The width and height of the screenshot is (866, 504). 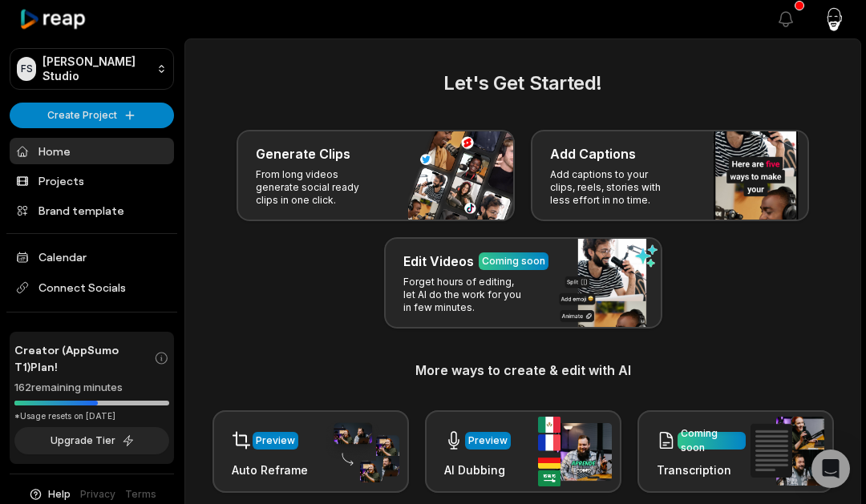 What do you see at coordinates (830, 468) in the screenshot?
I see `div: Open Intercom Messenger` at bounding box center [830, 468].